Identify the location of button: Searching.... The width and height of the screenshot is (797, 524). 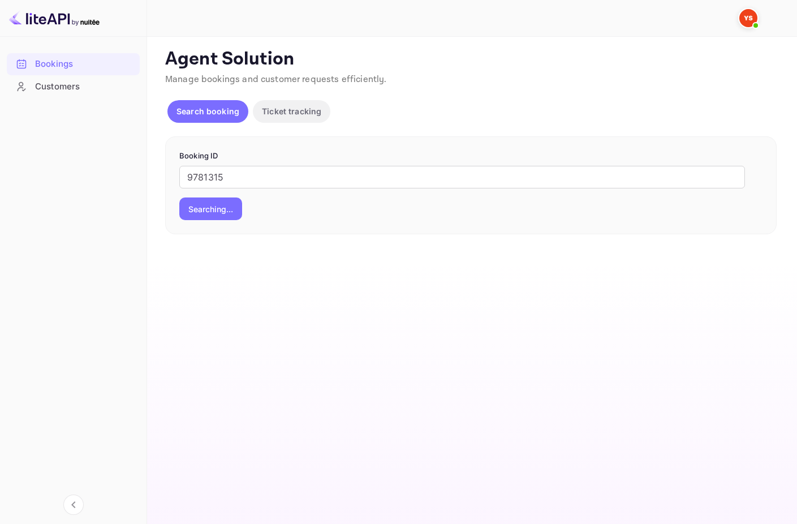
(210, 209).